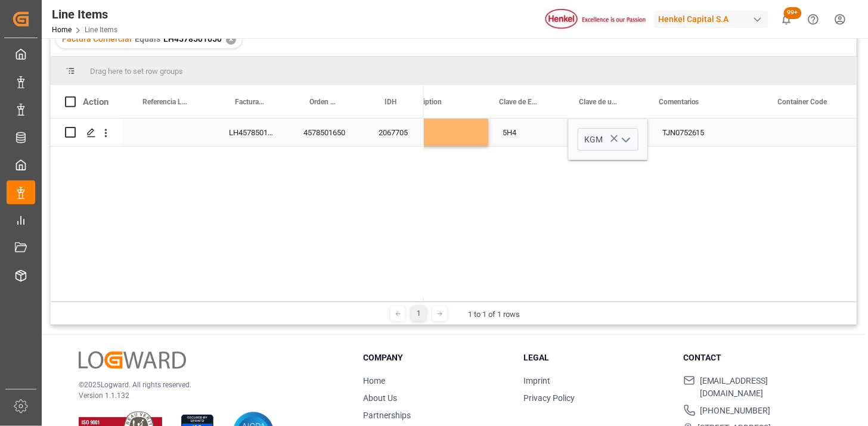 The width and height of the screenshot is (868, 426). I want to click on input: Type to search/select, so click(608, 139).